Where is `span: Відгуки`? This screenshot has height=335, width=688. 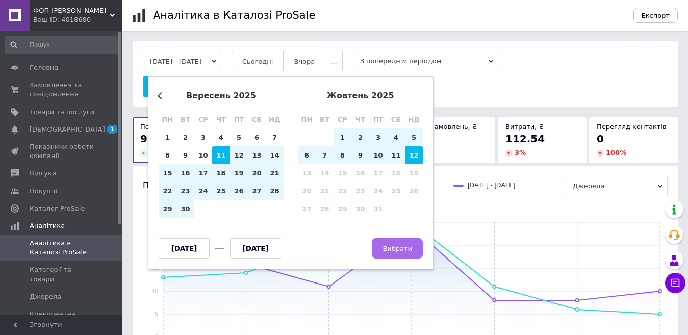 span: Відгуки is located at coordinates (43, 173).